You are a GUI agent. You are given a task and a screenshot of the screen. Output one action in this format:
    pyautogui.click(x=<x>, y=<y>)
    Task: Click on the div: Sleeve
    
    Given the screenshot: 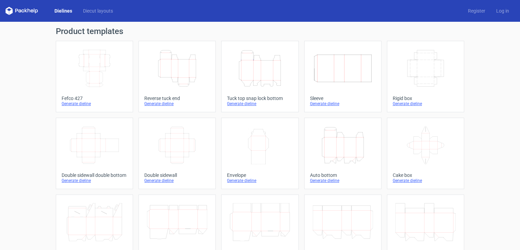 What is the action you would take?
    pyautogui.click(x=343, y=98)
    